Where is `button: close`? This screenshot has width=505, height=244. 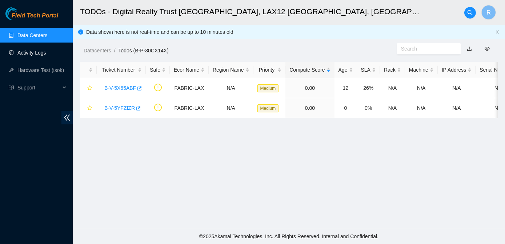 button: close is located at coordinates (497, 32).